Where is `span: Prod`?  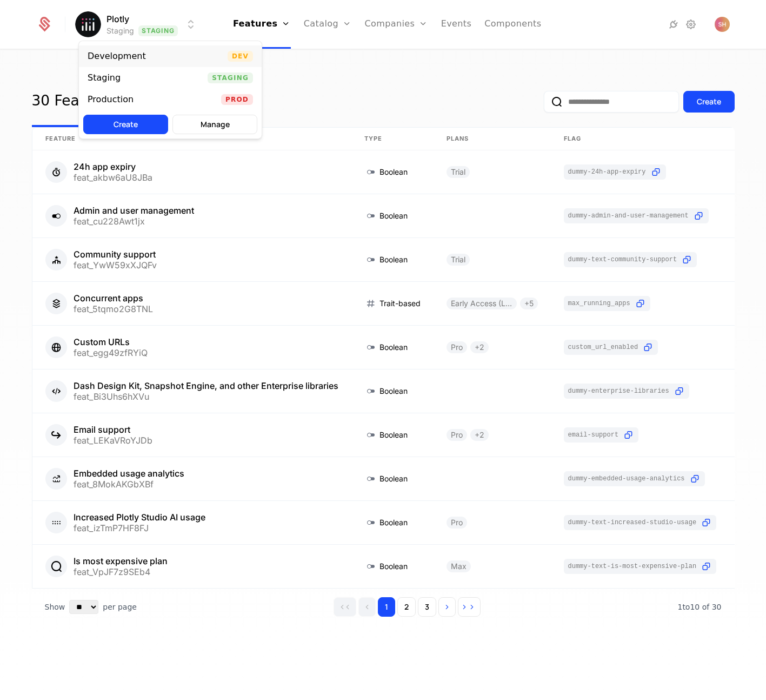 span: Prod is located at coordinates (237, 100).